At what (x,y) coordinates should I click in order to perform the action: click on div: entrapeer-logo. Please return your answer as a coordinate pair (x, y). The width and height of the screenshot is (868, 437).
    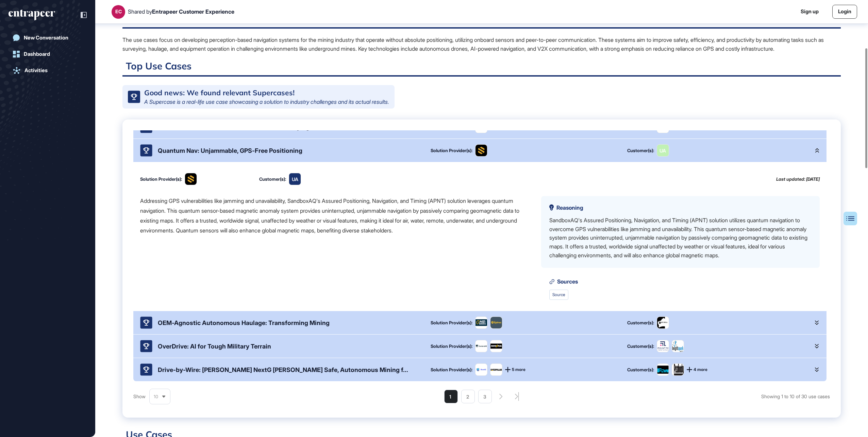
    Looking at the image, I should click on (32, 15).